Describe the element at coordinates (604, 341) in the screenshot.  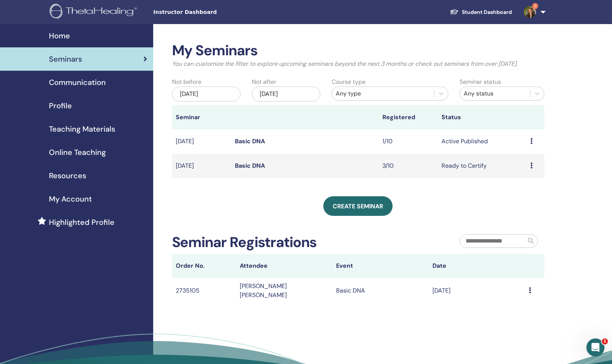
I see `span: 1` at that location.